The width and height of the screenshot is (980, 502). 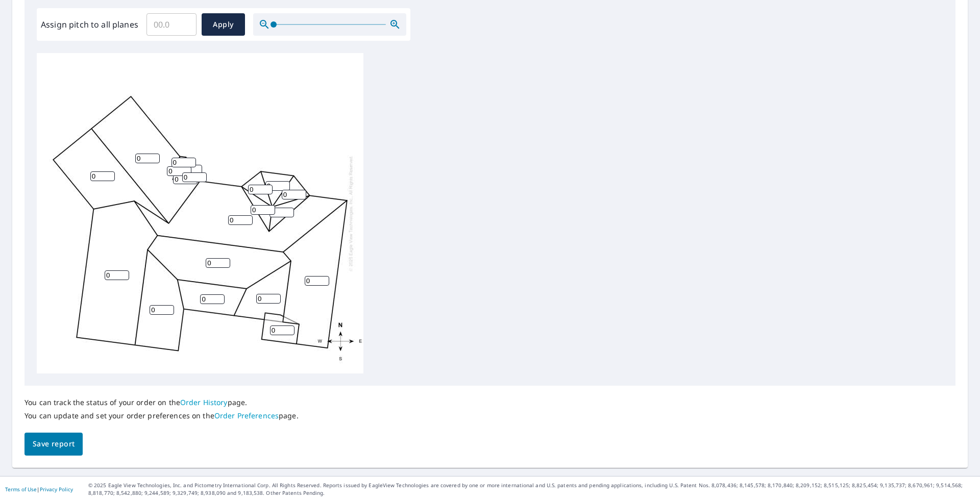 What do you see at coordinates (56, 489) in the screenshot?
I see `a: Privacy Policy` at bounding box center [56, 489].